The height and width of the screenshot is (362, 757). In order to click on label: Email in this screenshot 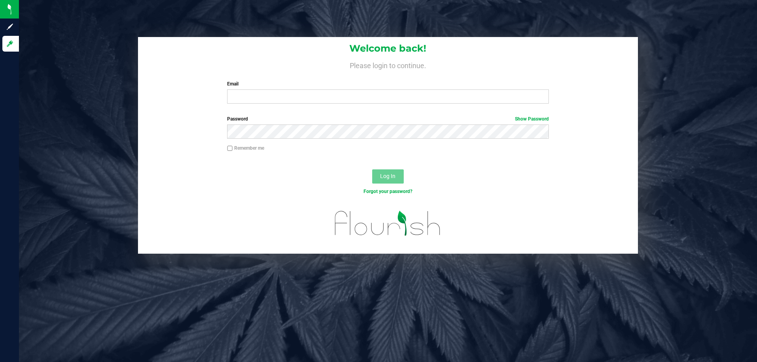, I will do `click(388, 84)`.